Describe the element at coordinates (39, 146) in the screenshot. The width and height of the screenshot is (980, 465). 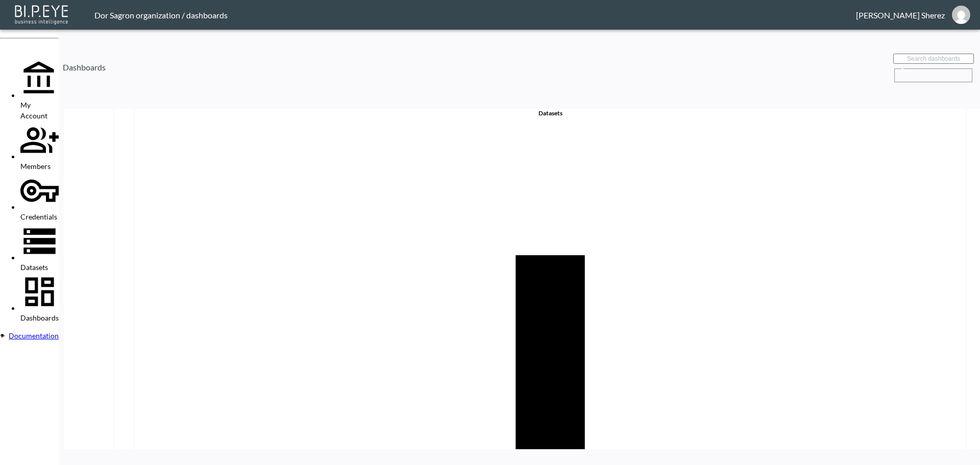
I see `div: Members` at that location.